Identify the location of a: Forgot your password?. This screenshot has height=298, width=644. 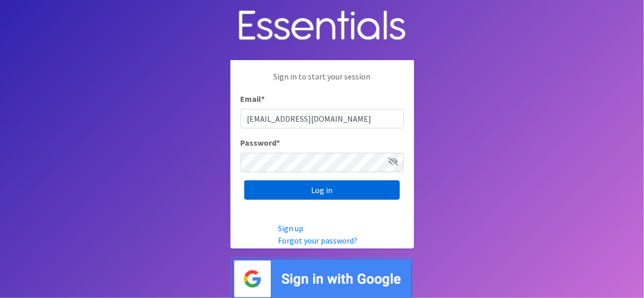
(318, 241).